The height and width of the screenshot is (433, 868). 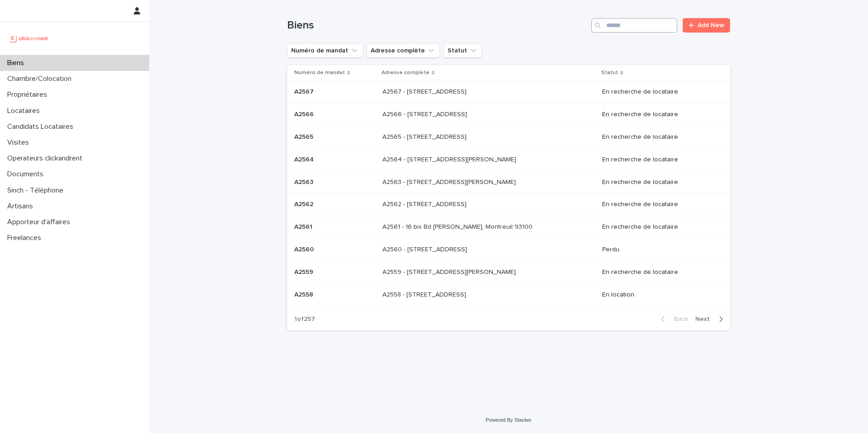 I want to click on p: Freelances, so click(x=26, y=238).